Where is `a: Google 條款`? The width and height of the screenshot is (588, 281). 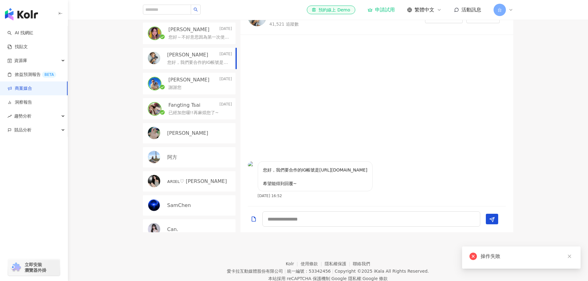 a: Google 條款 is located at coordinates (375, 279).